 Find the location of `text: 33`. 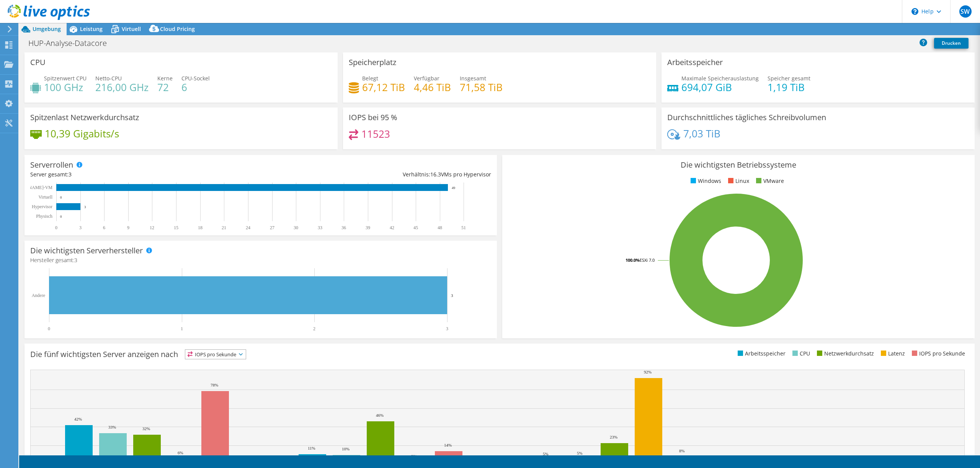

text: 33 is located at coordinates (320, 228).